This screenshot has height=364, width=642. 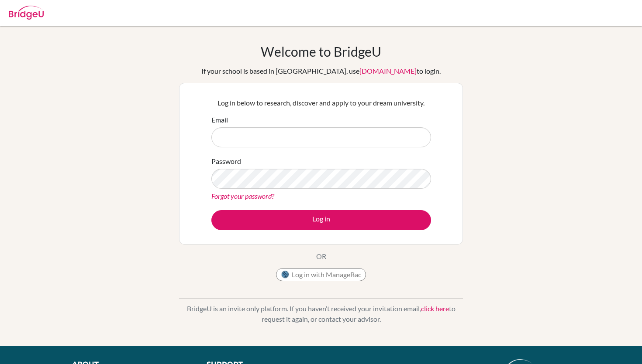 What do you see at coordinates (321, 314) in the screenshot?
I see `p: BridgeU is an invite only platform. If you haven’t received your invitation email, to request it ...` at bounding box center [321, 314].